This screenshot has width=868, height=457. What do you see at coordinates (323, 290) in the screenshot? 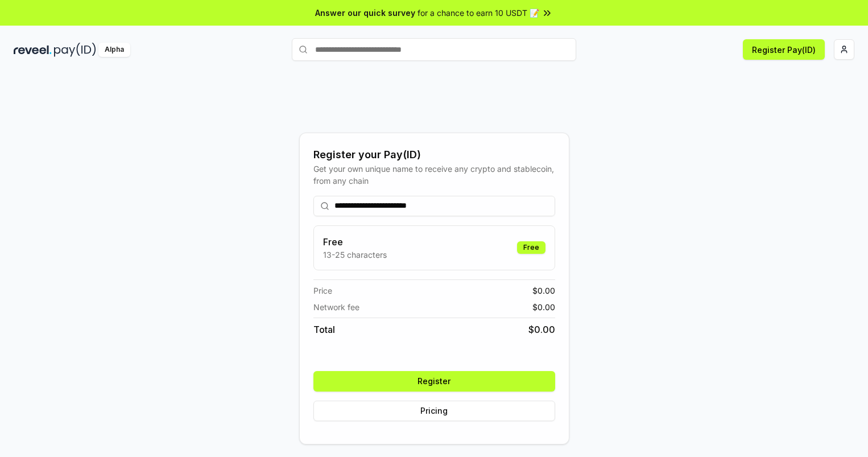
I see `span: Price` at bounding box center [323, 290].